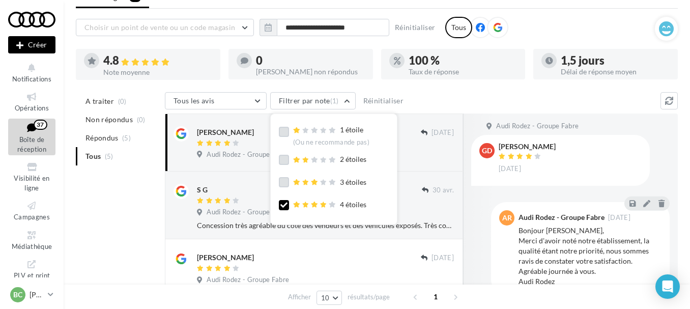 This screenshot has height=309, width=690. What do you see at coordinates (100, 101) in the screenshot?
I see `span: A traiter` at bounding box center [100, 101].